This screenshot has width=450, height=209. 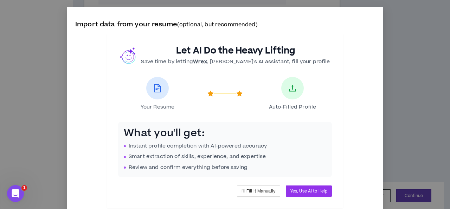 What do you see at coordinates (225, 146) in the screenshot?
I see `li: Instant profile completion with AI-powered accuracy` at bounding box center [225, 146].